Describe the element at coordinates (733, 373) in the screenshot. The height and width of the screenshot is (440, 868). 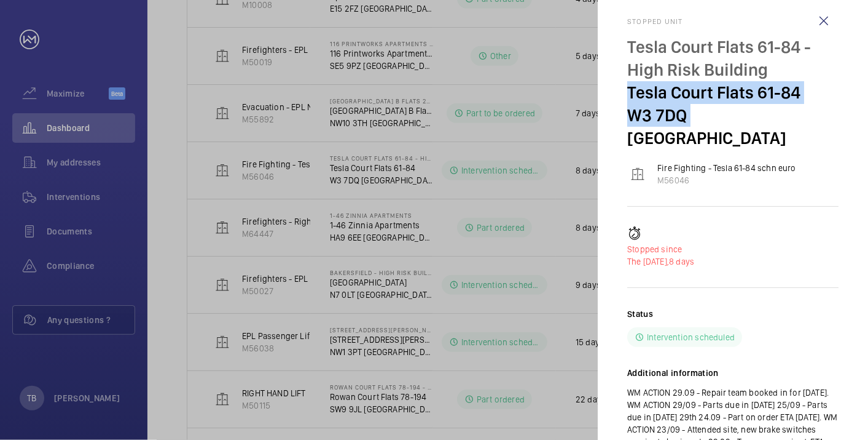
I see `h2: Additional information` at that location.